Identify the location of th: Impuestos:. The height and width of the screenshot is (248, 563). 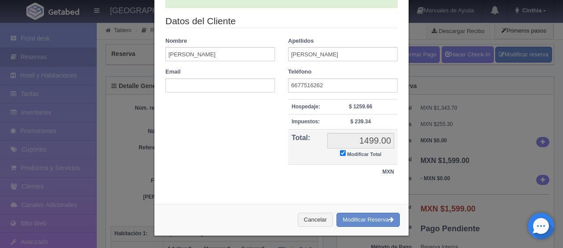
(306, 121).